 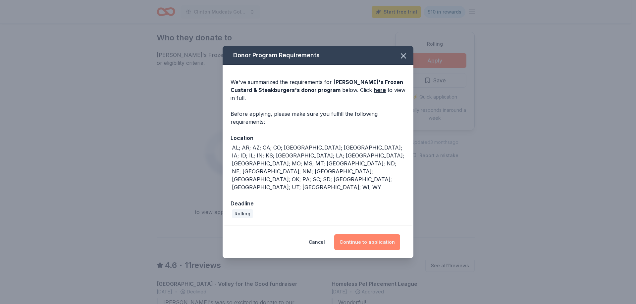 I want to click on button: Continue to application, so click(x=367, y=242).